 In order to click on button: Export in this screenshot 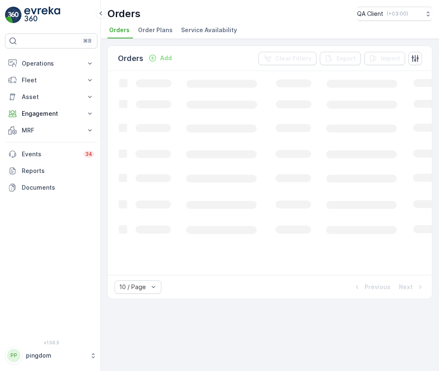, I will do `click(340, 59)`.